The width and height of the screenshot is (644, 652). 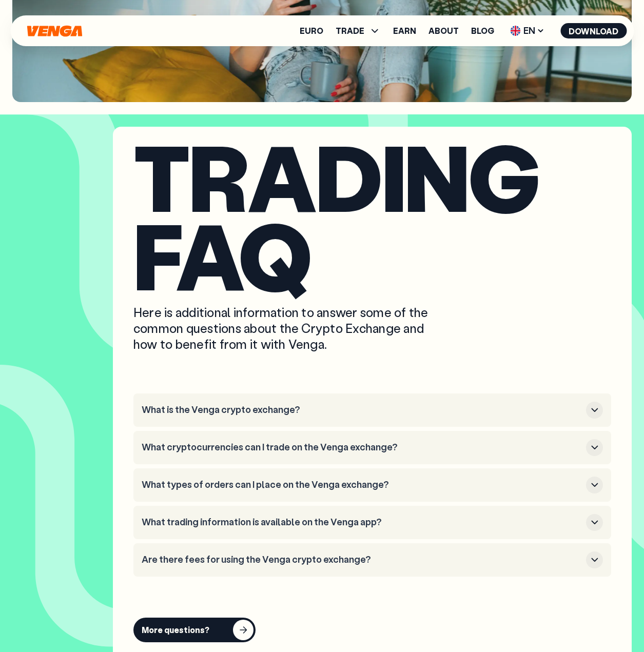 What do you see at coordinates (527, 31) in the screenshot?
I see `span: EN` at bounding box center [527, 31].